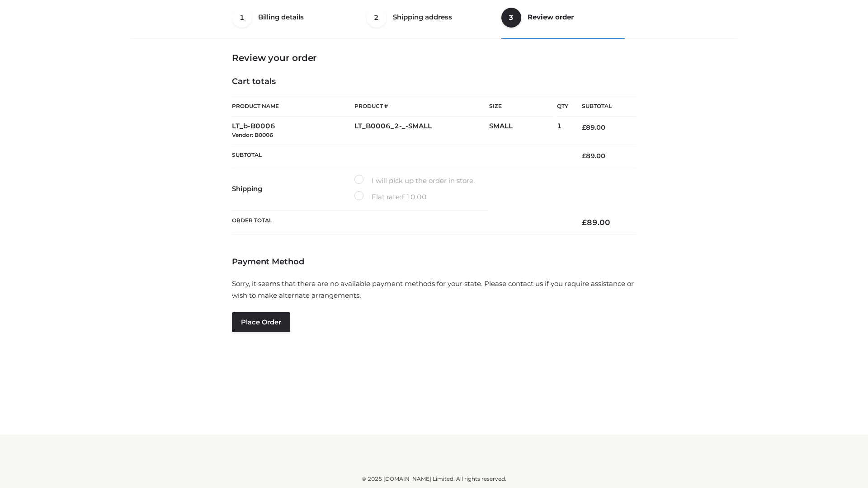 The image size is (868, 488). What do you see at coordinates (421, 131) in the screenshot?
I see `td: LT_B0006_2-_-SMALL` at bounding box center [421, 131].